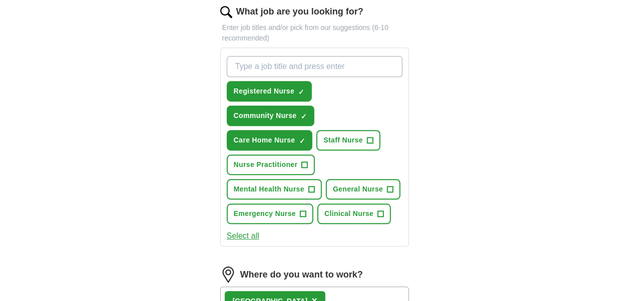  What do you see at coordinates (363, 189) in the screenshot?
I see `button: General Nurse` at bounding box center [363, 189].